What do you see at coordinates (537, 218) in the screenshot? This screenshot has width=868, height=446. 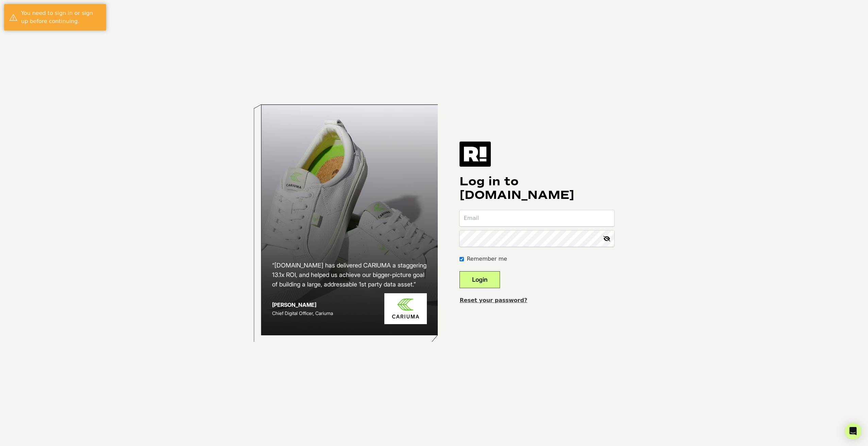 I see `input: Email` at bounding box center [537, 218].